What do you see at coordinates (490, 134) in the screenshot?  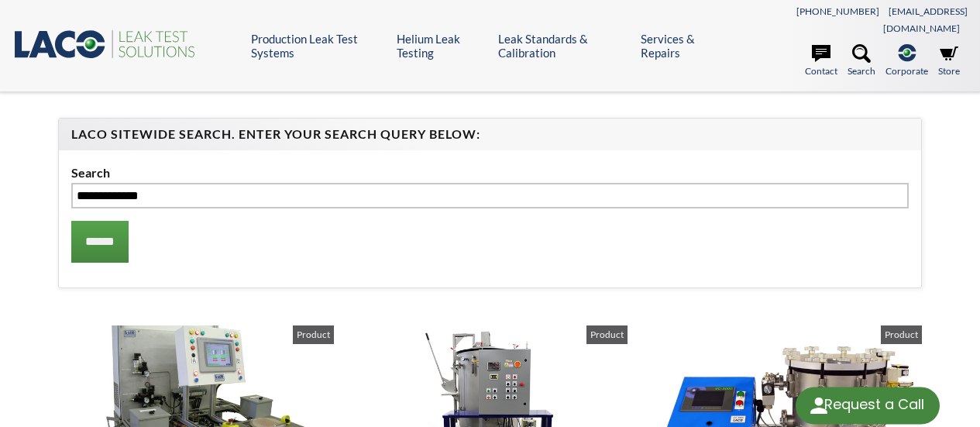 I see `h4: LACO Sitewide Search. Enter your Search Query Below:` at bounding box center [490, 134].